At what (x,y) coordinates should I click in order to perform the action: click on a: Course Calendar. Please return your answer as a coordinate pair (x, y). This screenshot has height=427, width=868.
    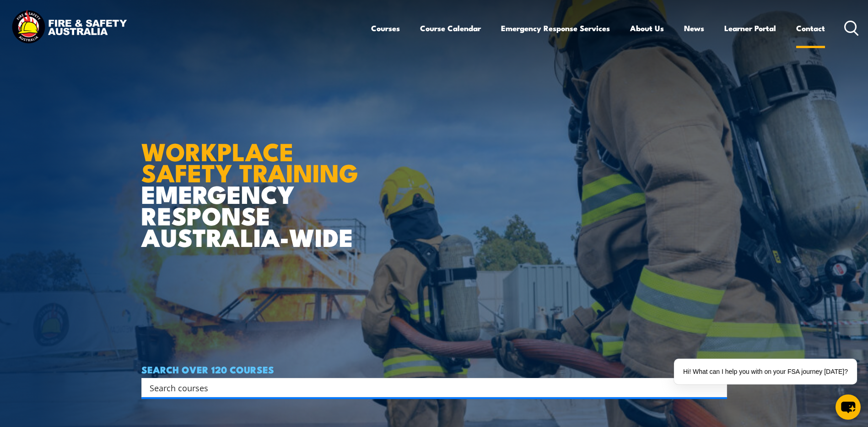
    Looking at the image, I should click on (450, 28).